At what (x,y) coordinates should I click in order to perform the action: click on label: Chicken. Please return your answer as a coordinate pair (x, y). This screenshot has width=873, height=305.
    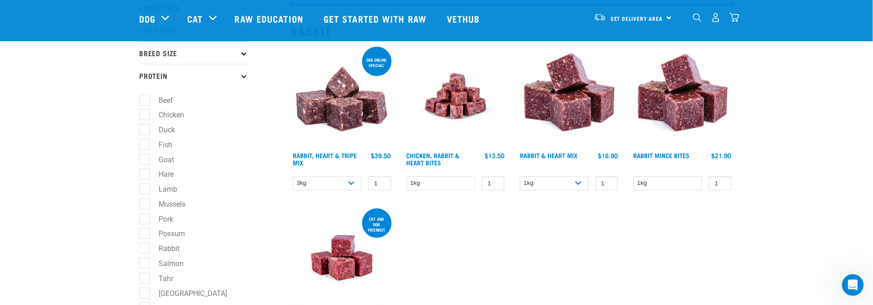
    Looking at the image, I should click on (166, 115).